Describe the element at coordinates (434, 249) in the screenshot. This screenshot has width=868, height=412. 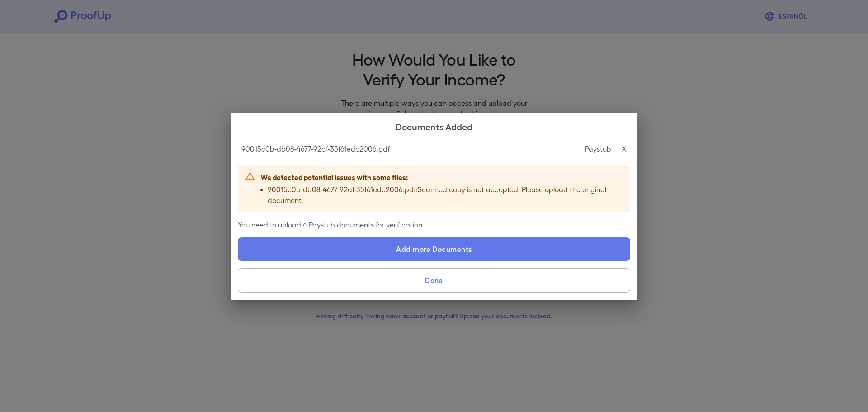
I see `label: Add more Documents` at that location.